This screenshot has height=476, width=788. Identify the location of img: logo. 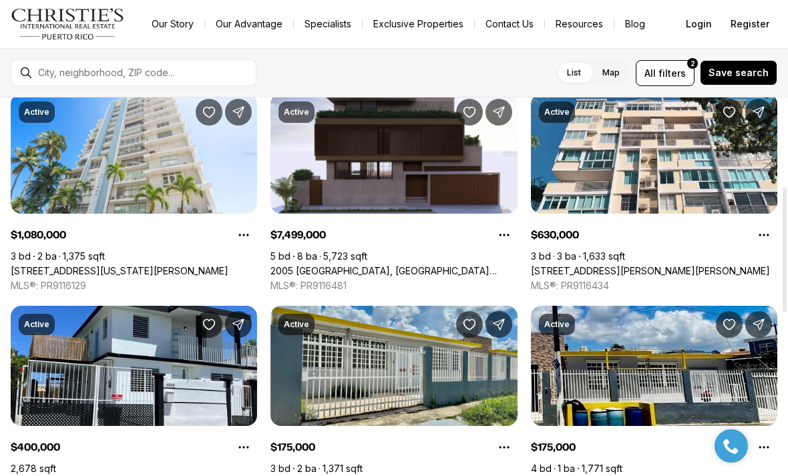
(67, 24).